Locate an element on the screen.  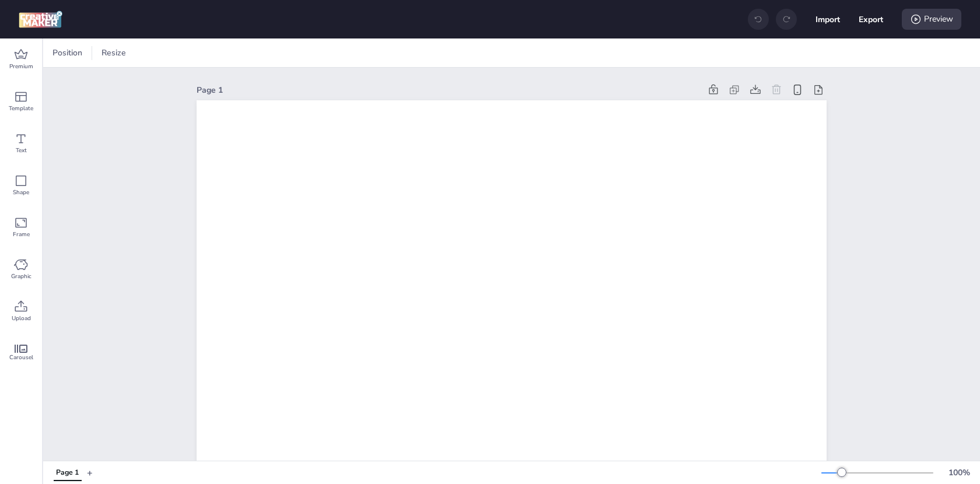
span: Carousel is located at coordinates (21, 358).